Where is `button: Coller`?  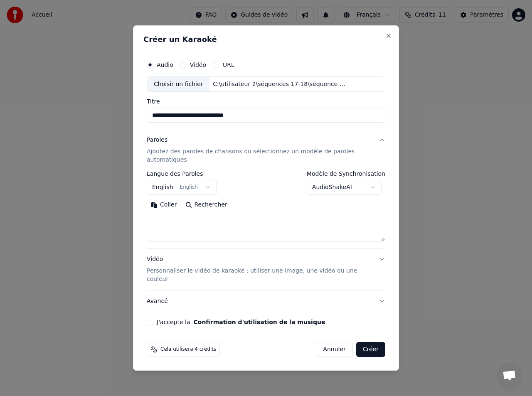 button: Coller is located at coordinates (164, 206).